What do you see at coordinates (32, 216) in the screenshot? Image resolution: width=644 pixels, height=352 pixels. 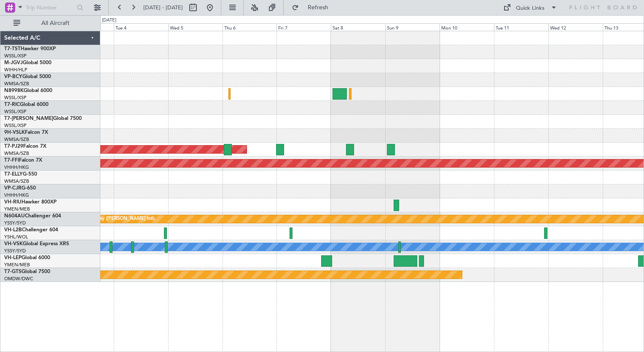 I see `a: N604AUChallenger 604` at bounding box center [32, 216].